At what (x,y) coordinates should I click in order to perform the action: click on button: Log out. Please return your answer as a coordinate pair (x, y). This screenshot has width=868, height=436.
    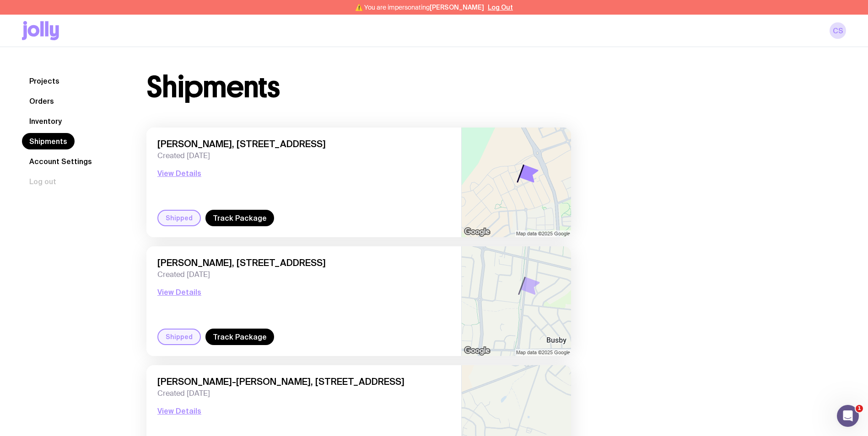
    Looking at the image, I should click on (43, 182).